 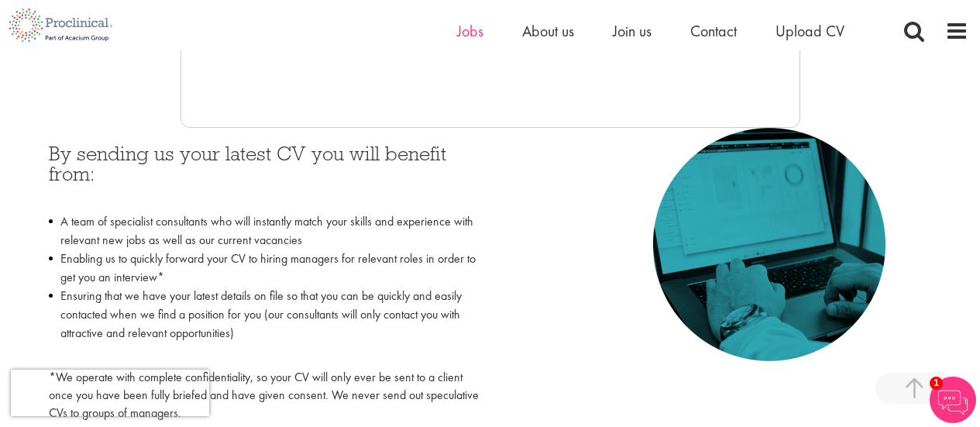 What do you see at coordinates (470, 31) in the screenshot?
I see `span: Jobs` at bounding box center [470, 31].